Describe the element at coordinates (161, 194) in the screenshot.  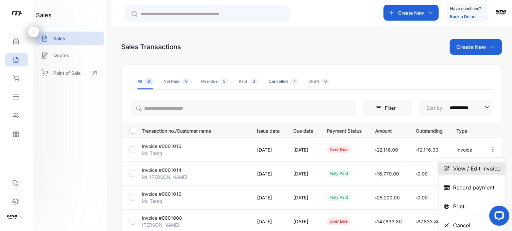
I see `p: Invoice #0001010` at that location.